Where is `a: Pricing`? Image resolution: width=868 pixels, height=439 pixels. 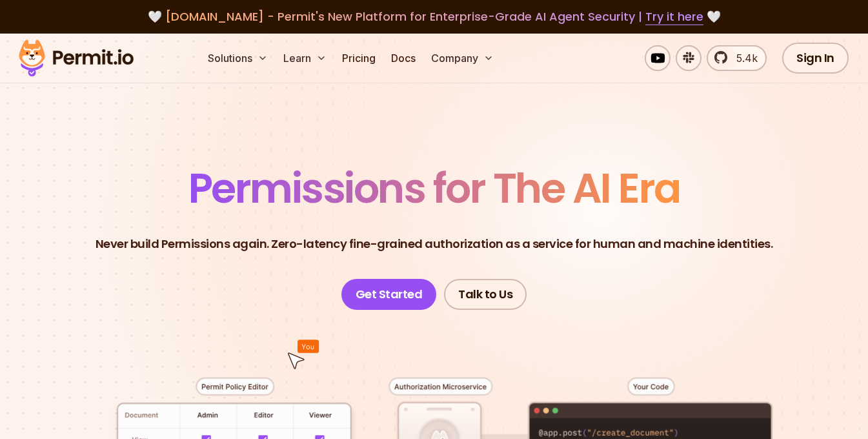 a: Pricing is located at coordinates (359, 58).